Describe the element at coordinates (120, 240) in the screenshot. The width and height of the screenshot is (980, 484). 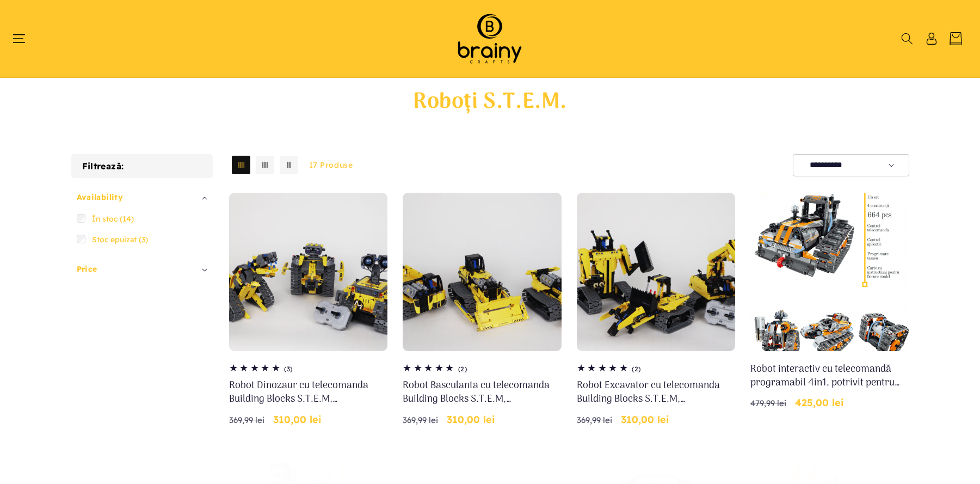
I see `span: Stoc epuizat (3)` at that location.